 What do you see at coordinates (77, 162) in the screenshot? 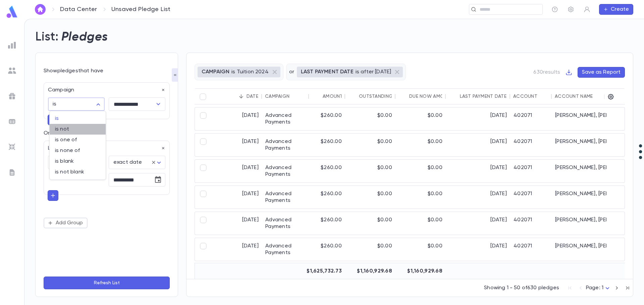
I see `span: is blank` at bounding box center [77, 162].